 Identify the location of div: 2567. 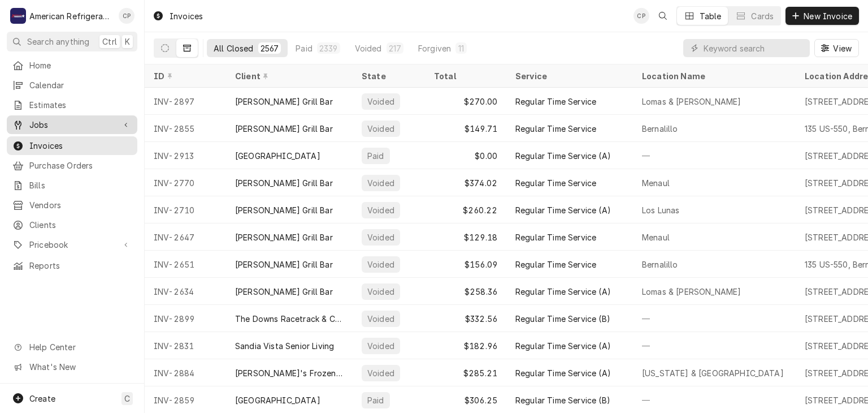
(269, 48).